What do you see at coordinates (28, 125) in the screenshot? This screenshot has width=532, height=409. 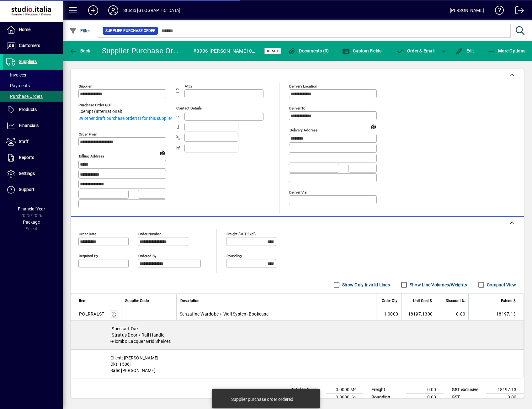 I see `span: Financials` at bounding box center [28, 125].